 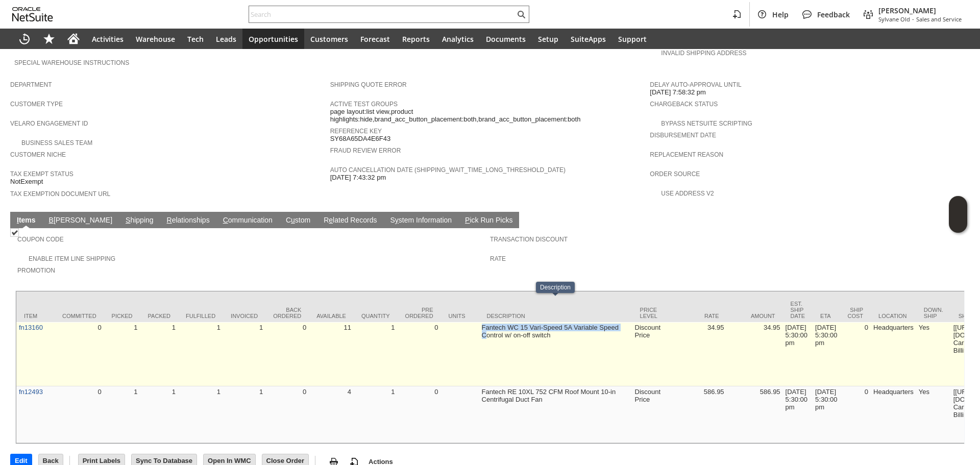 What do you see at coordinates (139, 221) in the screenshot?
I see `a: Shipping` at bounding box center [139, 221].